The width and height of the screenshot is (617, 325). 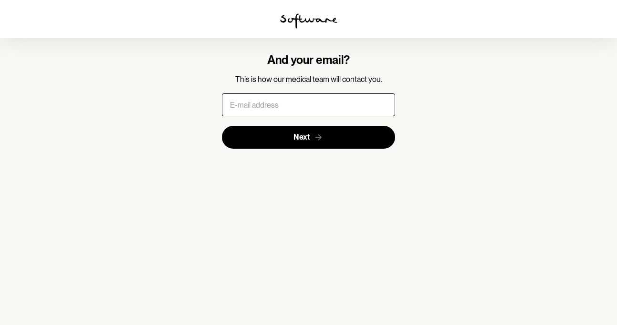 What do you see at coordinates (308, 137) in the screenshot?
I see `button: Next` at bounding box center [308, 137].